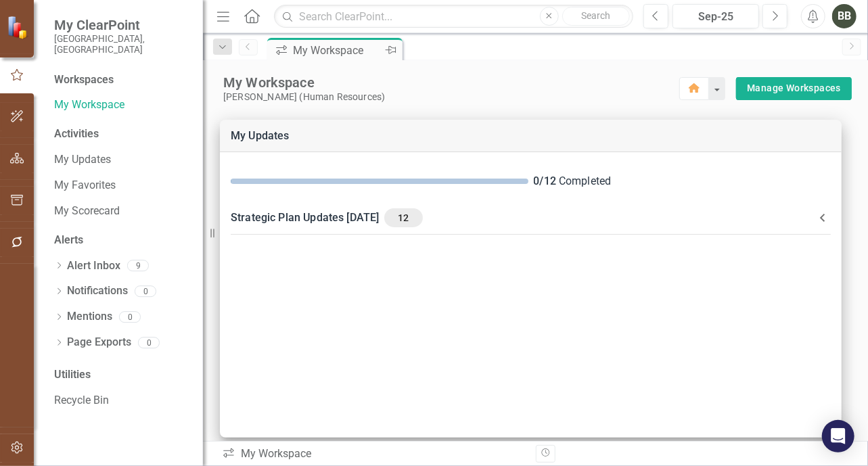  Describe the element at coordinates (597, 16) in the screenshot. I see `button: Search` at that location.